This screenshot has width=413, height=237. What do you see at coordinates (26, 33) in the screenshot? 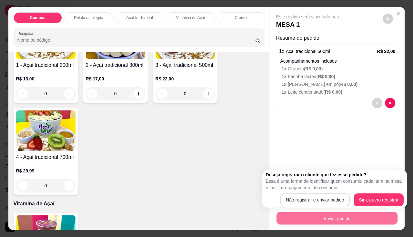
I see `label: Pesquisa` at bounding box center [26, 33].